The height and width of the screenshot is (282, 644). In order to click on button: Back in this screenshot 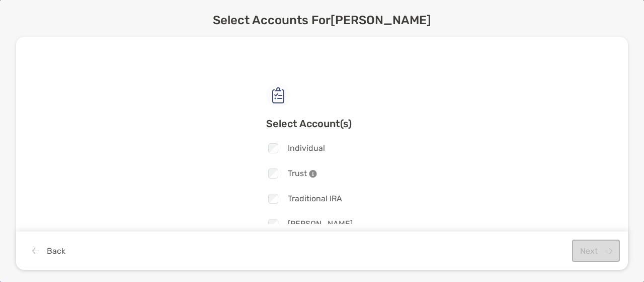, I will do `click(49, 250)`.